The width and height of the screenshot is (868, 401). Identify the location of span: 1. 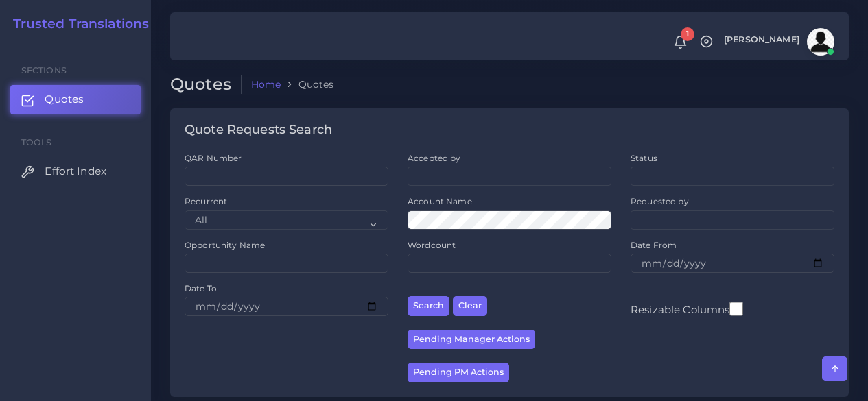
(688, 34).